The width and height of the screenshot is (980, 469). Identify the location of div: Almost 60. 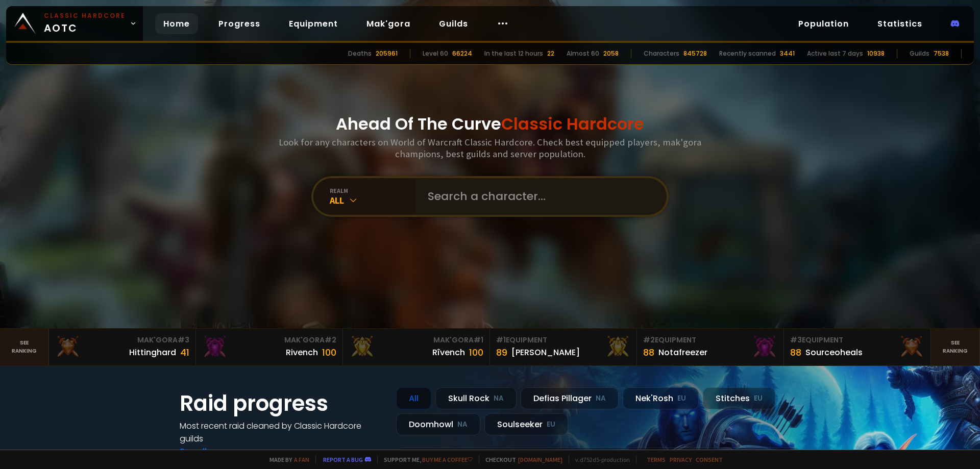
(582, 54).